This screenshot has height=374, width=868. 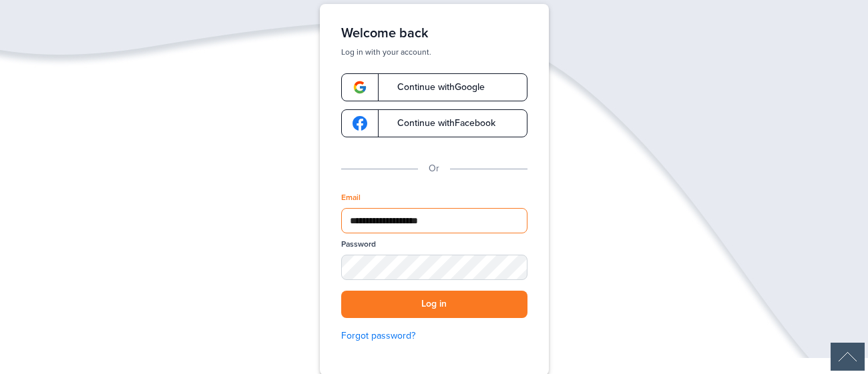 What do you see at coordinates (434, 268) in the screenshot?
I see `input: Password` at bounding box center [434, 268].